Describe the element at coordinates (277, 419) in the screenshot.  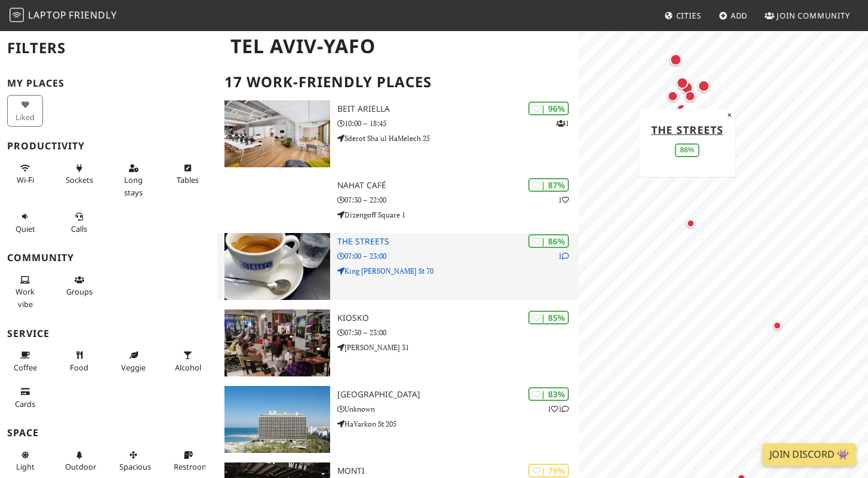
I see `img: Hilton Tel Aviv` at that location.